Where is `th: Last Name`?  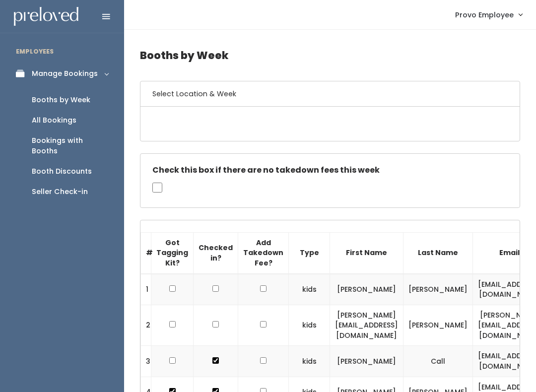 th: Last Name is located at coordinates (438, 253).